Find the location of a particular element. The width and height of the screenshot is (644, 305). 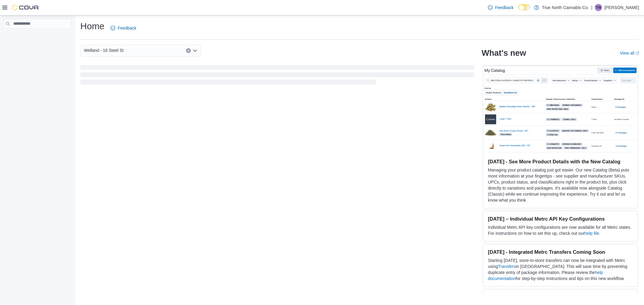

button: Open list of options is located at coordinates (195, 51).